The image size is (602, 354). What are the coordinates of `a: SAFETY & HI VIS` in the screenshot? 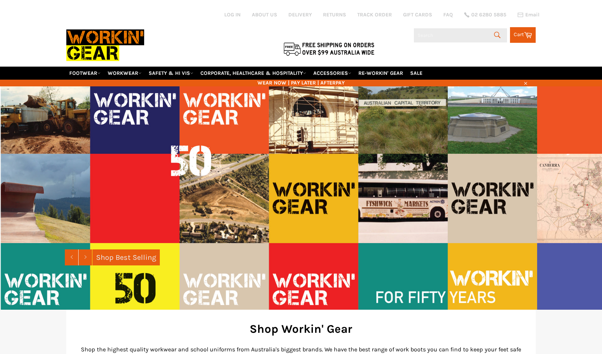 It's located at (171, 73).